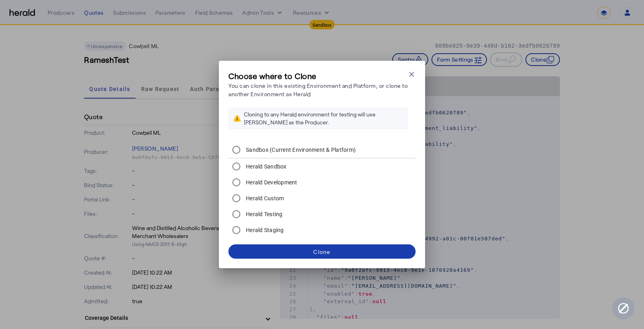 This screenshot has width=644, height=329. I want to click on div: Clone, so click(322, 252).